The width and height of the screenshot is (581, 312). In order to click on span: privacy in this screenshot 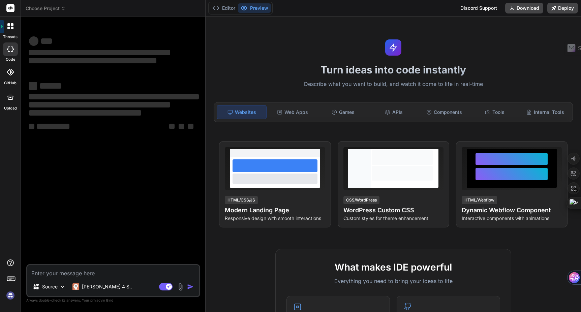, I will do `click(96, 300)`.